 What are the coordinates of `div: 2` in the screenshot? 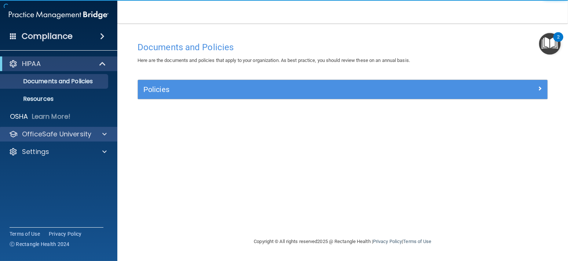 It's located at (559, 42).